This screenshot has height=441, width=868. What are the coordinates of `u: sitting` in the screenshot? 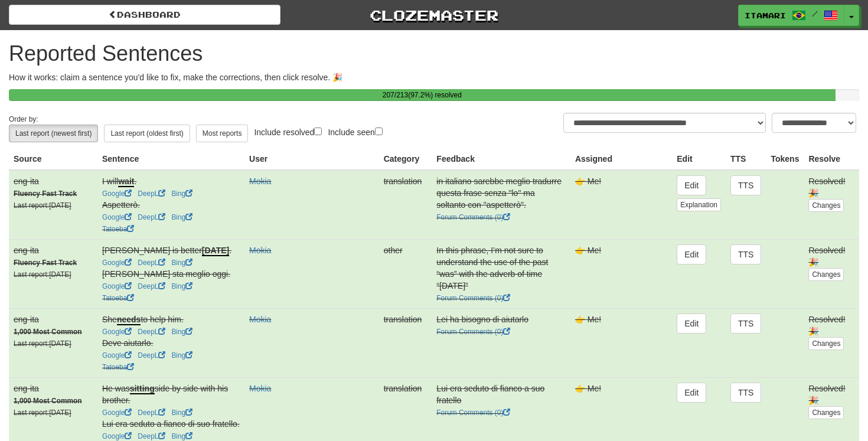 It's located at (143, 390).